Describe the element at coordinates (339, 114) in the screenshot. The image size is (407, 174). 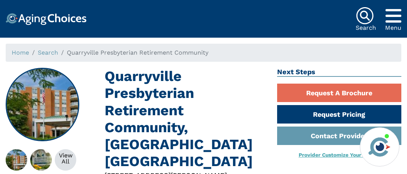
I see `a: Request Pricing` at that location.